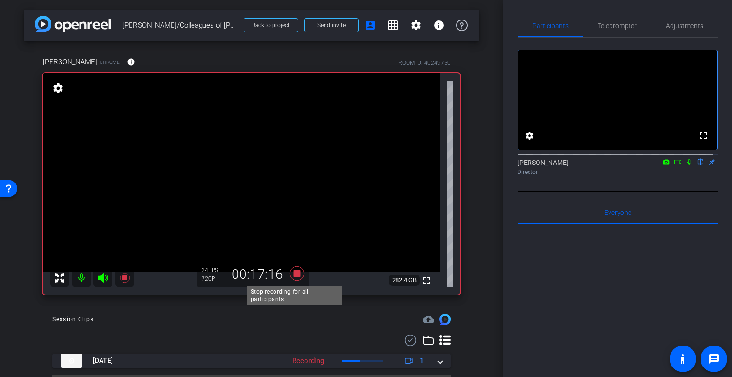 This screenshot has height=377, width=732. I want to click on div: 24, so click(213, 270).